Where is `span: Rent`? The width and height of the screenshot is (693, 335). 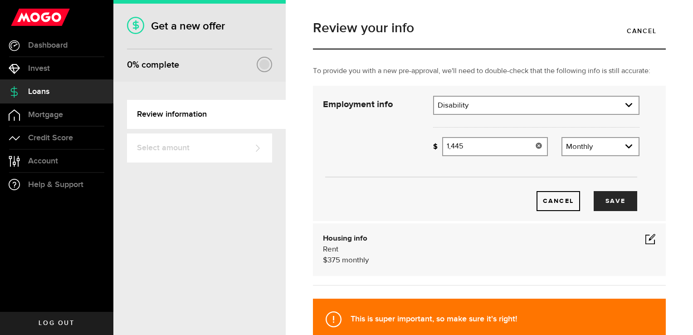 span: Rent is located at coordinates (331, 249).